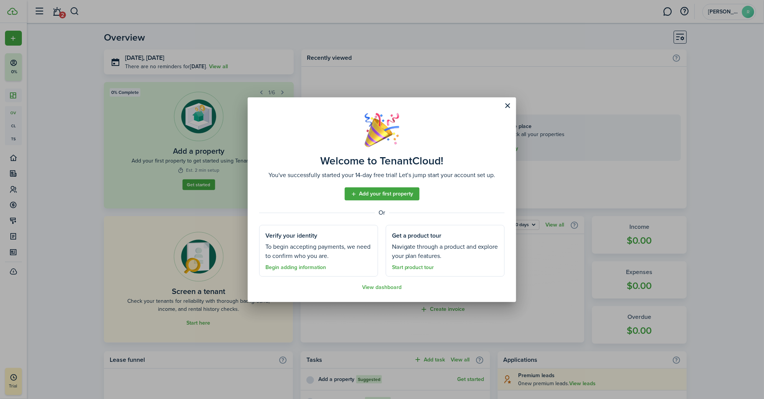 The height and width of the screenshot is (399, 764). What do you see at coordinates (296, 268) in the screenshot?
I see `a: Begin adding information` at bounding box center [296, 268].